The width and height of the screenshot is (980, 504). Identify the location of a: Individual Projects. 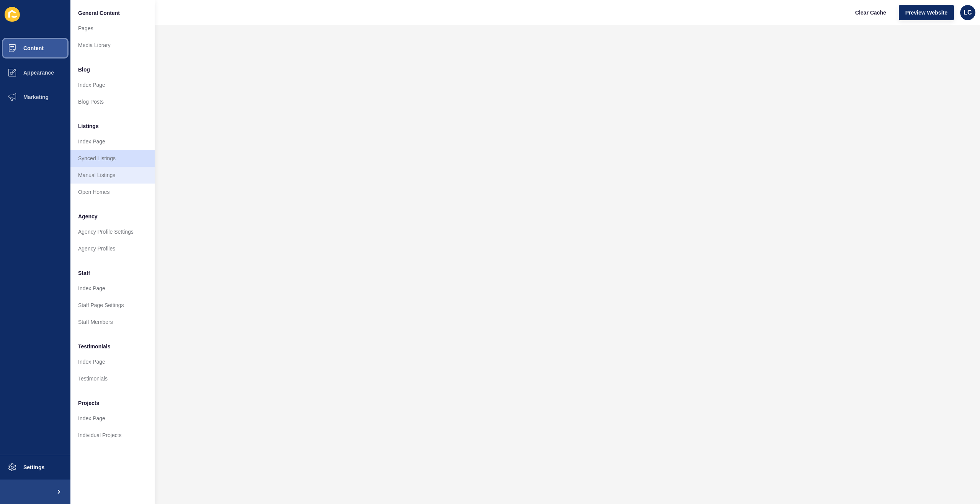
(113, 435).